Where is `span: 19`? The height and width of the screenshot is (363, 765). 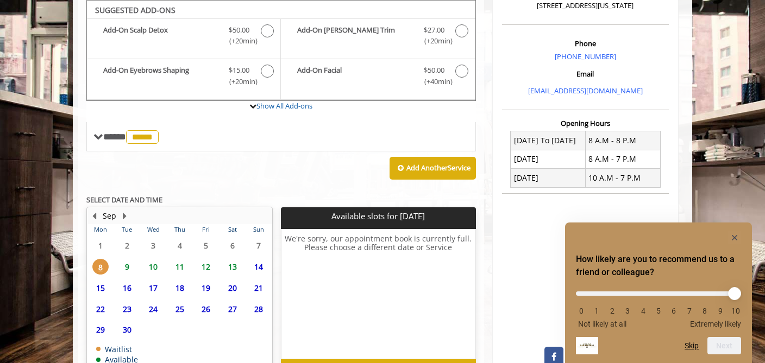 span: 19 is located at coordinates (206, 288).